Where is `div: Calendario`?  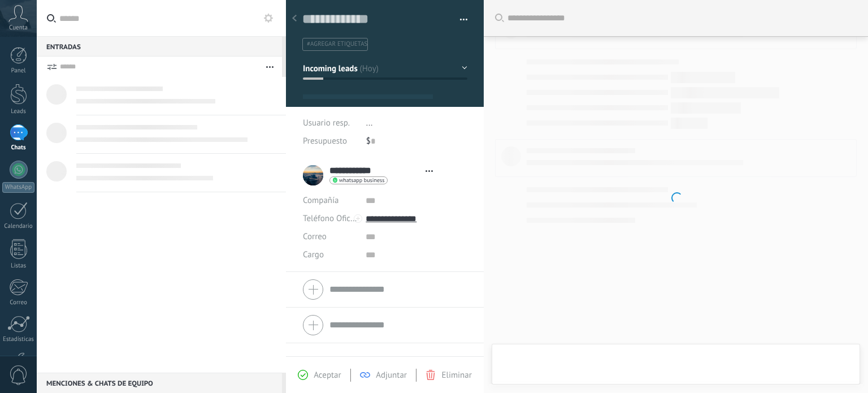 div: Calendario is located at coordinates (19, 226).